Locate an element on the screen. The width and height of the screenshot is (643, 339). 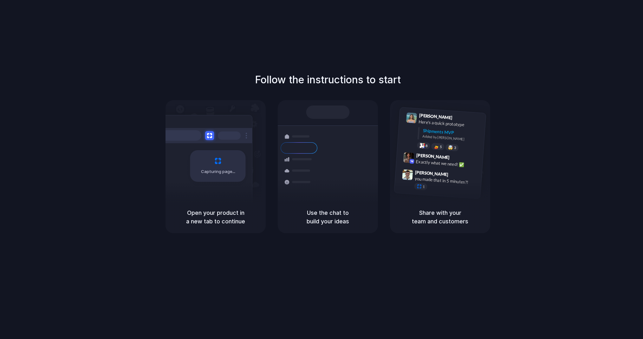
h5: Open your product in a new tab to continue is located at coordinates (215, 217).